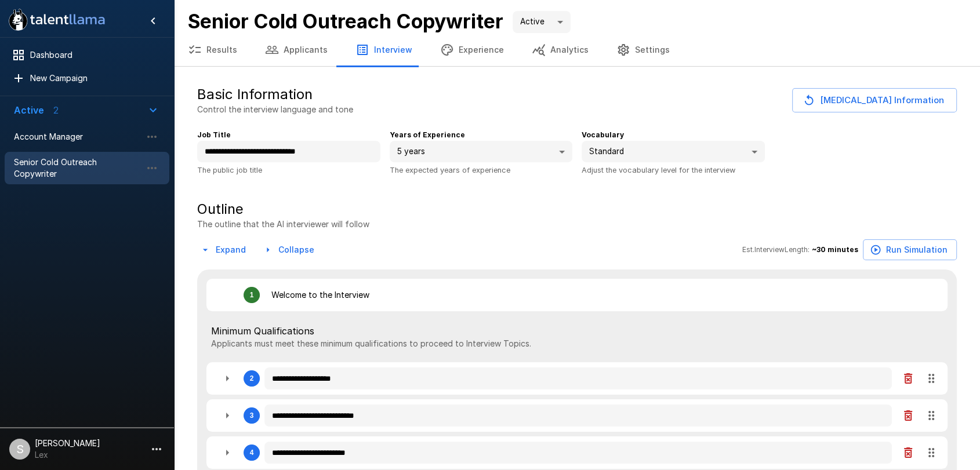  Describe the element at coordinates (835, 250) in the screenshot. I see `b: ~ 30 minutes` at that location.